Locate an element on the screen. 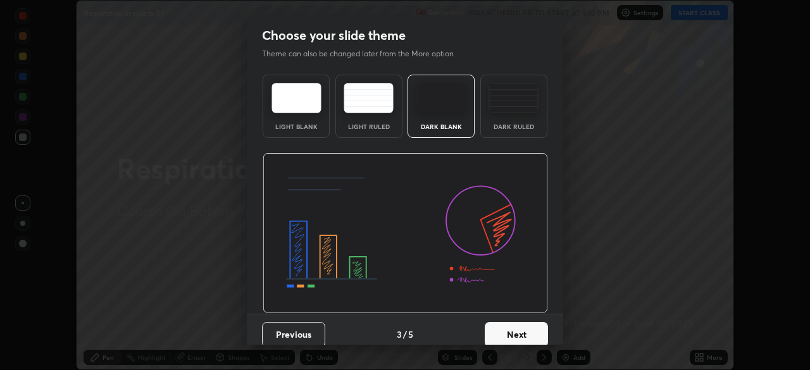  img: darkThemeBanner.d06ce4a2.svg is located at coordinates (405, 234).